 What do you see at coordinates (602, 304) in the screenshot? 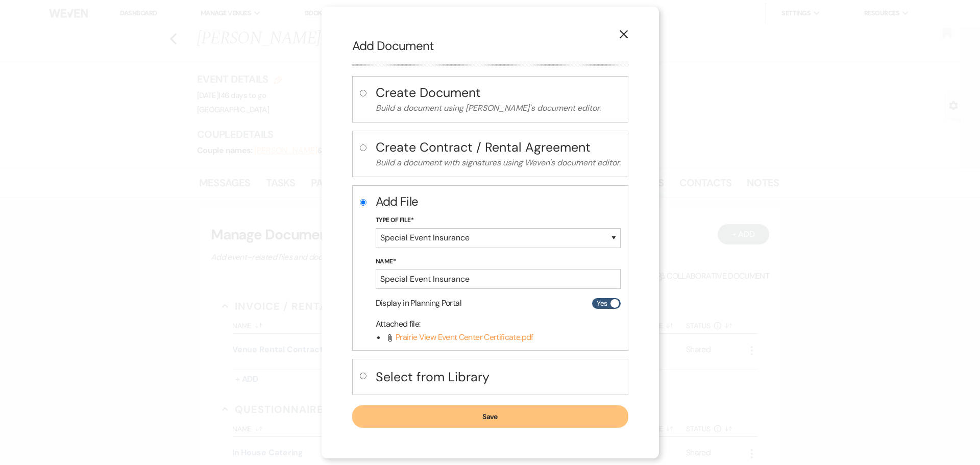
I see `span: Yes` at bounding box center [602, 304].